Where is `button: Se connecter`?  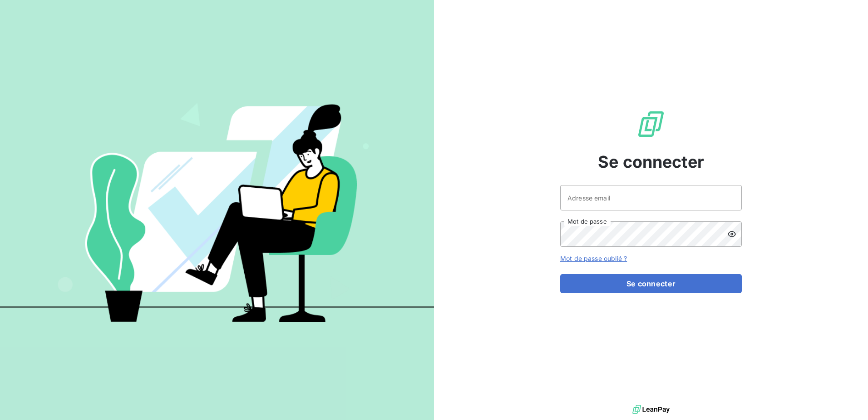 button: Se connecter is located at coordinates (651, 283).